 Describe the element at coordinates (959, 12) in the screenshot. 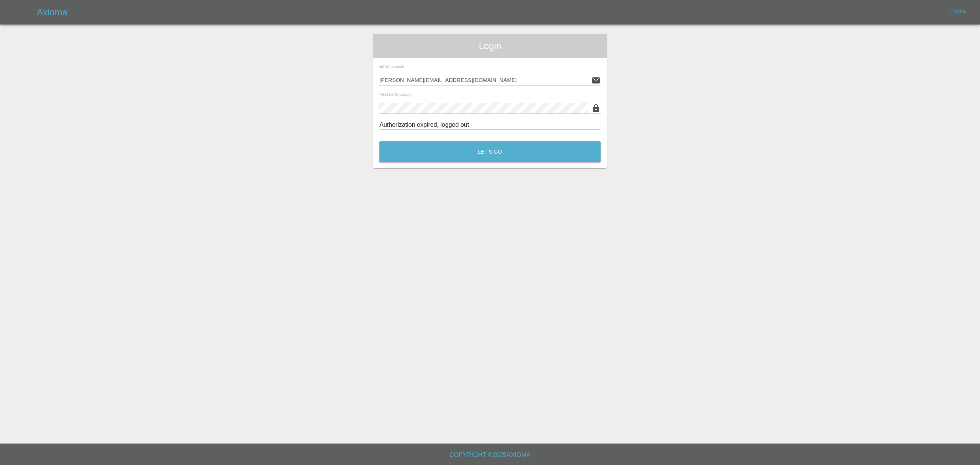

I see `a: Login` at that location.